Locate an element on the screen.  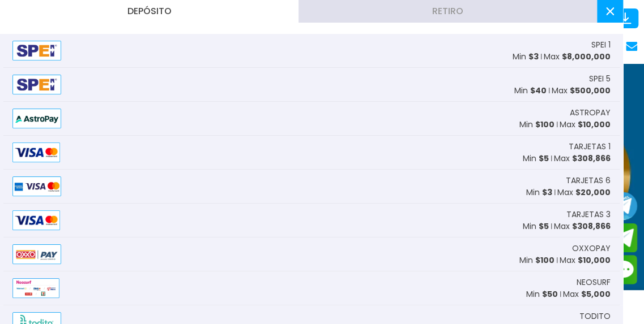
span: TODITO is located at coordinates (595, 316).